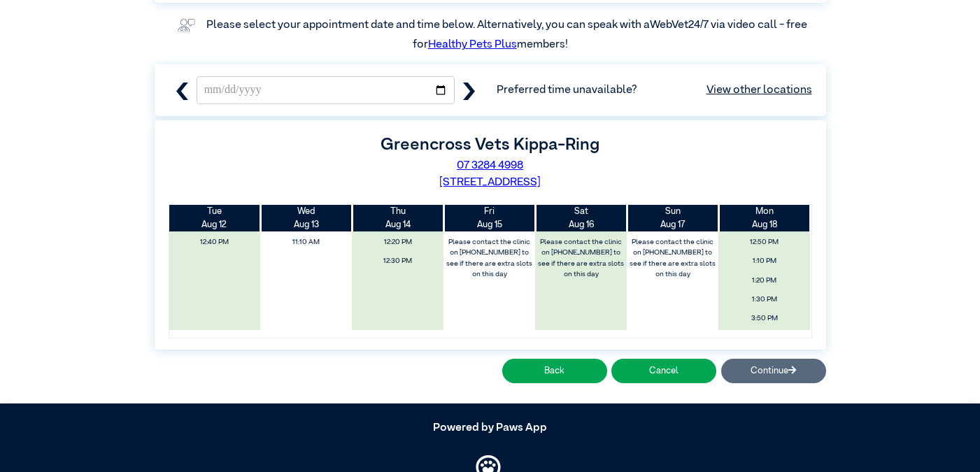  I want to click on span: 12:20 PM, so click(398, 242).